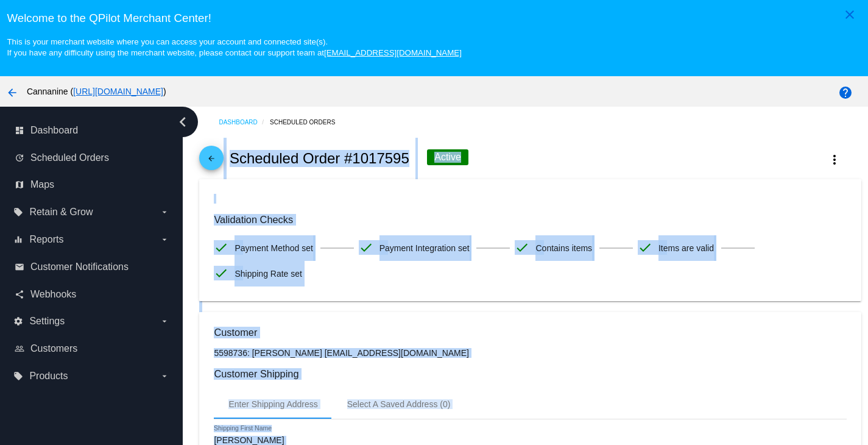 This screenshot has height=445, width=868. Describe the element at coordinates (530, 219) in the screenshot. I see `h3: Validation Checks` at that location.